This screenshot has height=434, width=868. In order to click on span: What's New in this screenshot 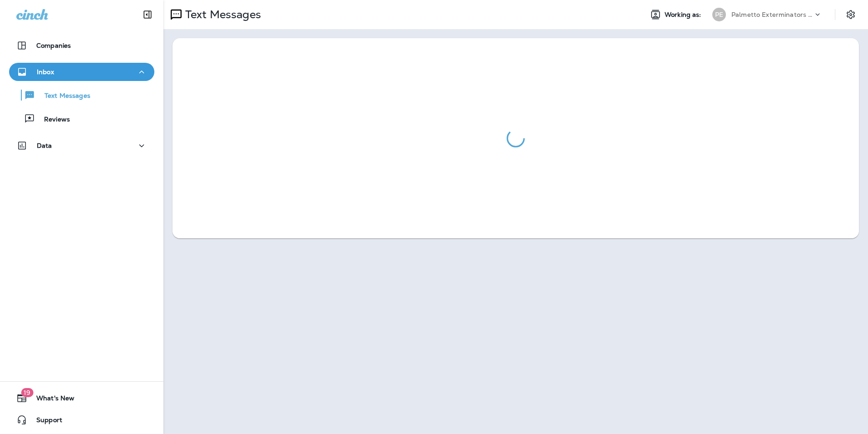, I will do `click(51, 399)`.